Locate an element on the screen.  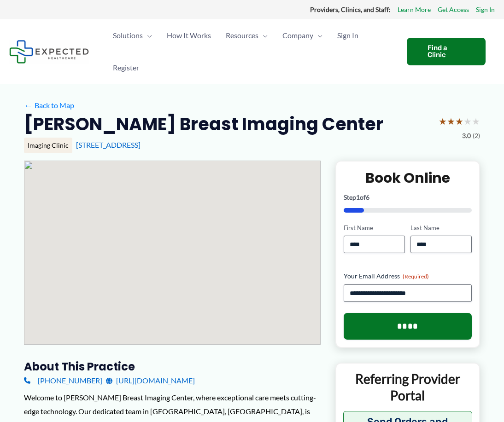
span: Sign In is located at coordinates (348, 35).